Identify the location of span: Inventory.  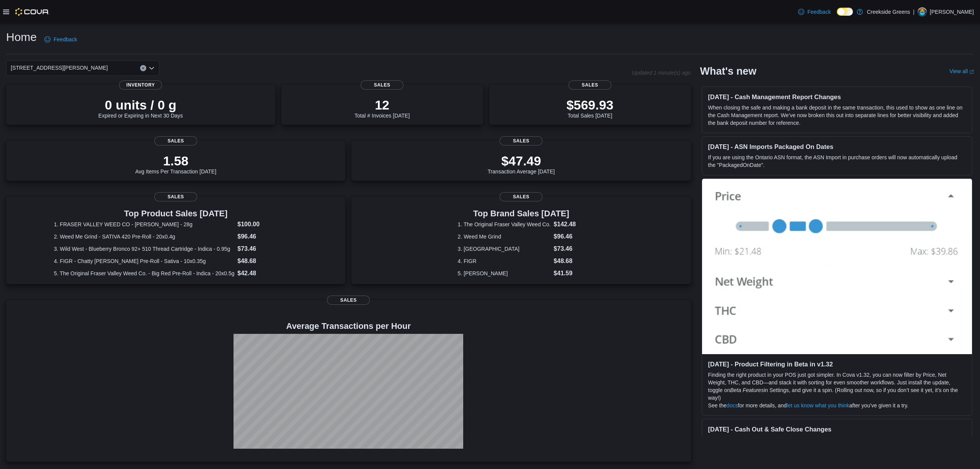
(141, 85).